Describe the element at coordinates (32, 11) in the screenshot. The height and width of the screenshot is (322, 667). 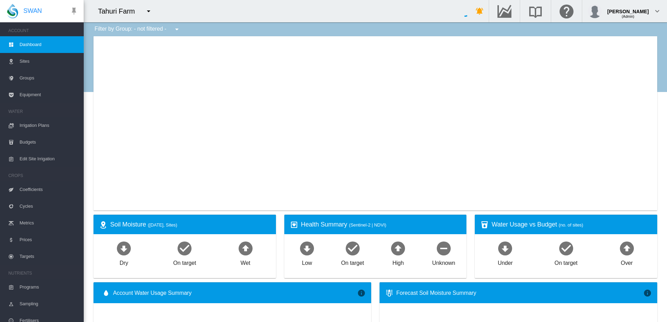
I see `span: SWAN` at that location.